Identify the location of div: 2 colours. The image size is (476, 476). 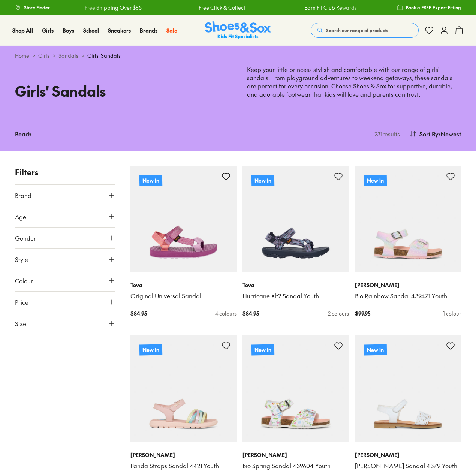
(338, 313).